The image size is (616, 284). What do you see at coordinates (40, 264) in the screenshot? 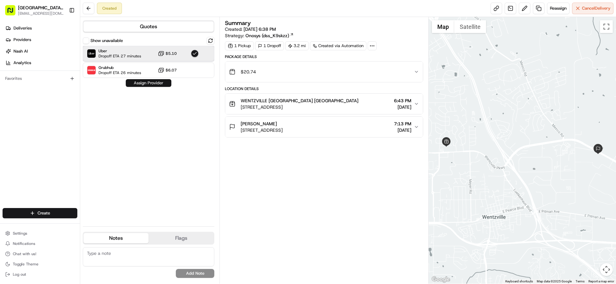
I see `button: Toggle Theme` at bounding box center [40, 264].